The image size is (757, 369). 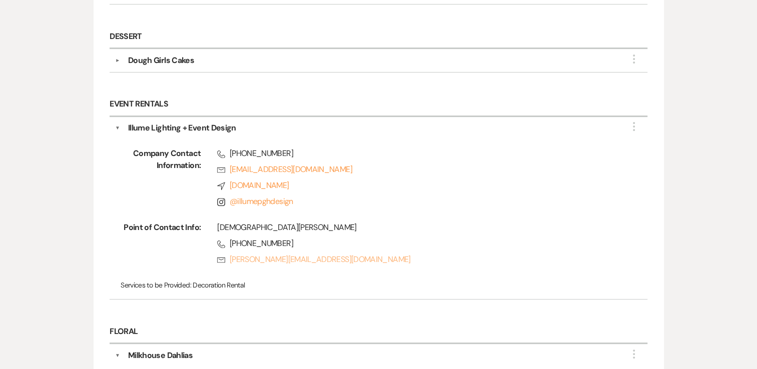 I want to click on span: Company Contact Information:, so click(x=161, y=180).